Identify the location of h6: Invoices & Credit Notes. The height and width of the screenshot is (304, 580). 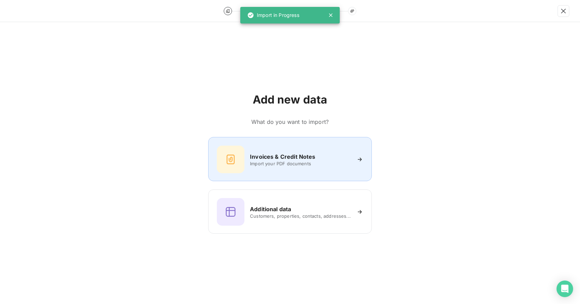
(282, 157).